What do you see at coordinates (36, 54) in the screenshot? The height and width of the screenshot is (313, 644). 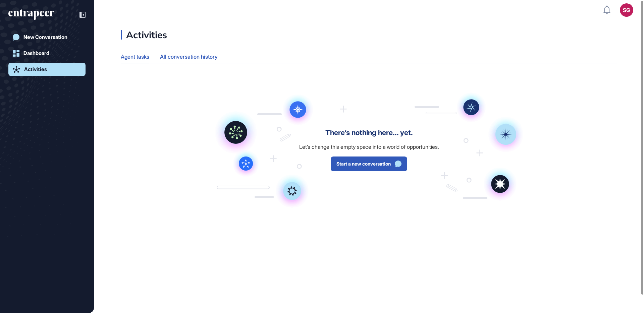 I see `div: Dashboard` at bounding box center [36, 54].